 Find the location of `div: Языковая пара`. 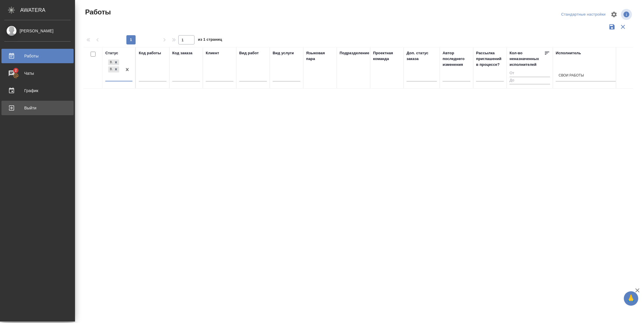

div: Языковая пара is located at coordinates (320, 56).